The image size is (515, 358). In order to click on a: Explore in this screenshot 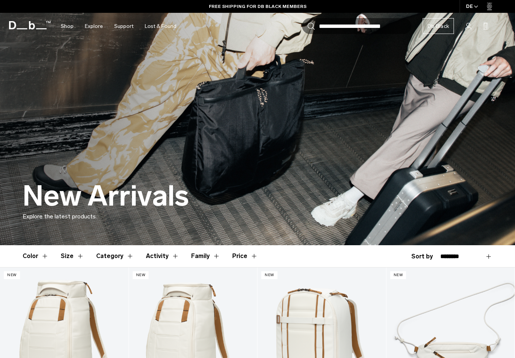, I will do `click(94, 26)`.